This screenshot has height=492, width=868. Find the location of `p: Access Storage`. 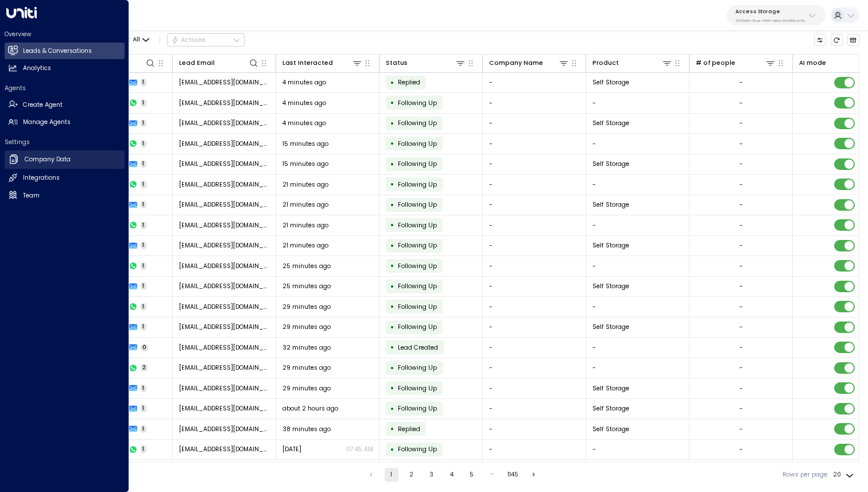

p: Access Storage is located at coordinates (770, 11).